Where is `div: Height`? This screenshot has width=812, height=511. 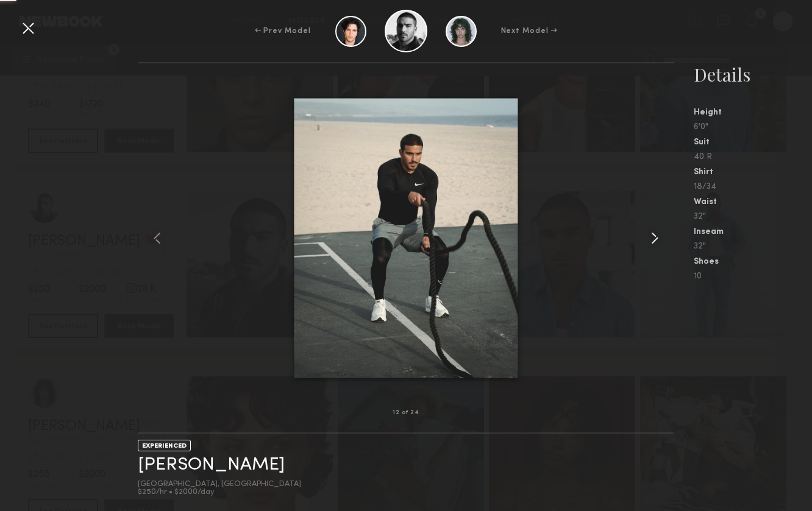 div: Height is located at coordinates (753, 113).